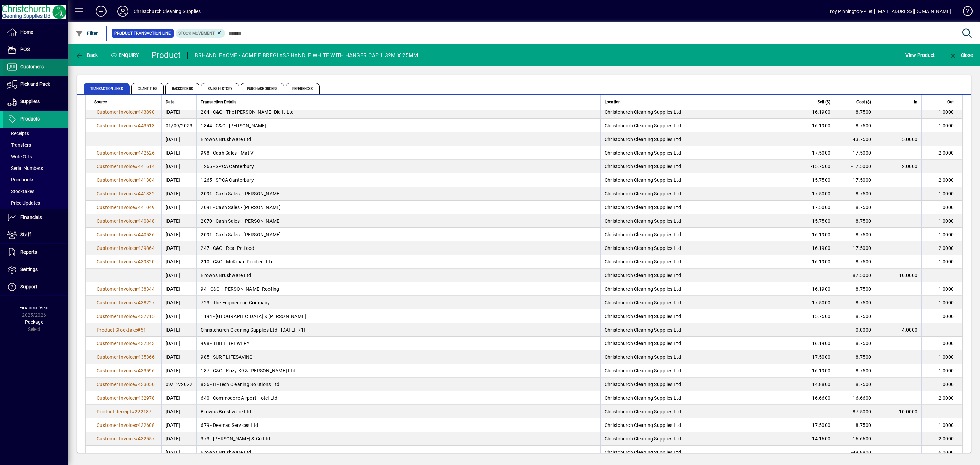 The height and width of the screenshot is (465, 980). I want to click on span: Location, so click(613, 102).